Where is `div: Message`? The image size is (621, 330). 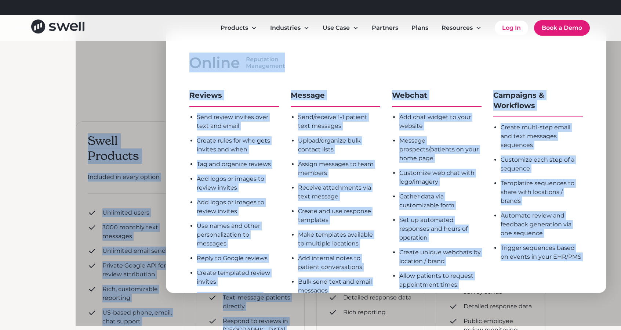
div: Message is located at coordinates (335, 95).